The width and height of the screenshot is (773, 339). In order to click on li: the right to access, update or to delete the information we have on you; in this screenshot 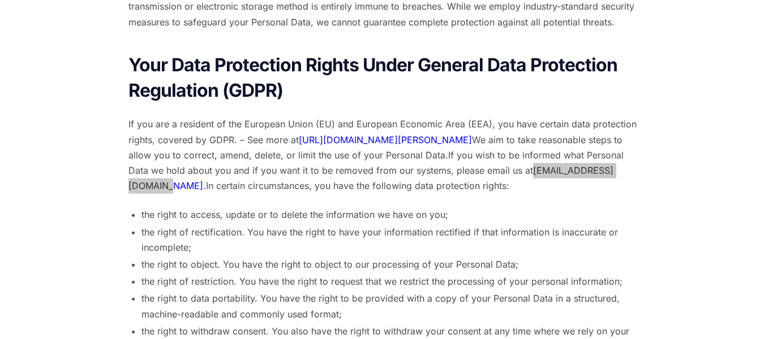, I will do `click(393, 215)`.